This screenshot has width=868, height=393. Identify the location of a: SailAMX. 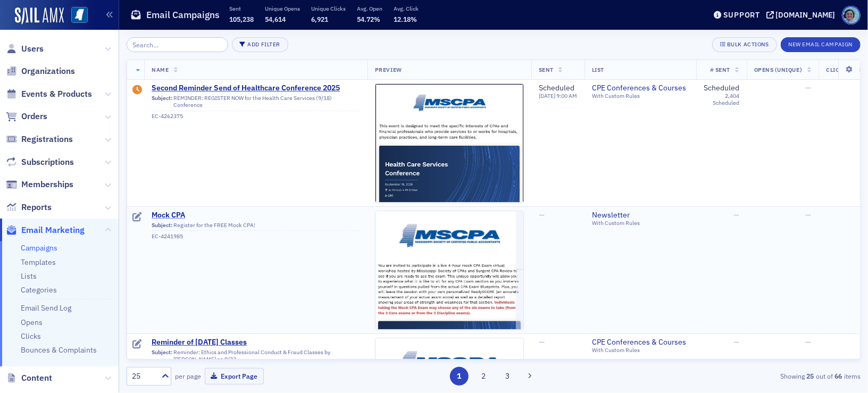
(40, 16).